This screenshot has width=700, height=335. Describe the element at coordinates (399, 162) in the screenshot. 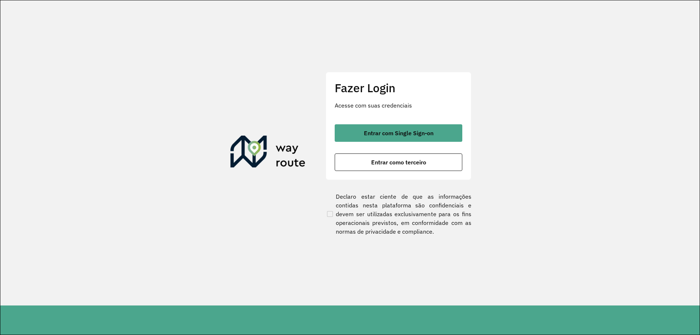

I see `span: Entrar como terceiro` at that location.